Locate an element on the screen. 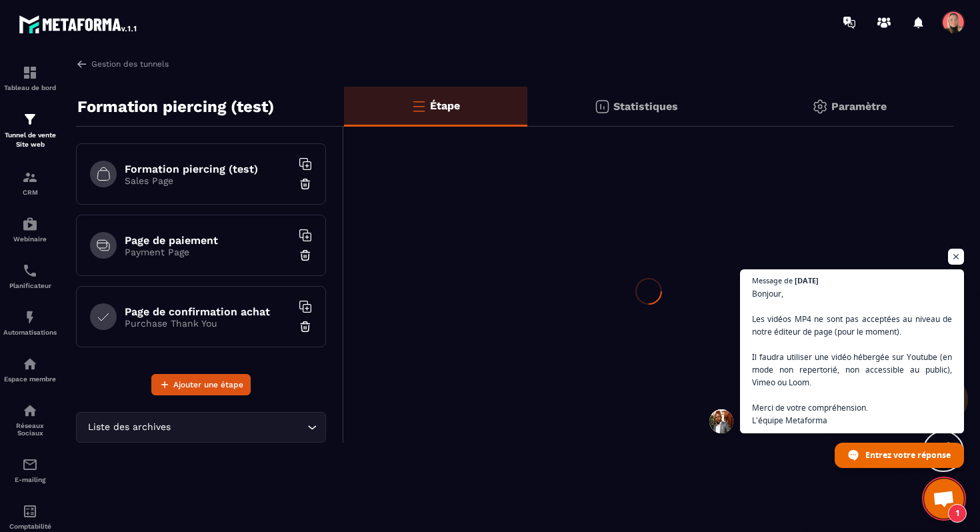 Image resolution: width=980 pixels, height=532 pixels. a: formationformationCRM is located at coordinates (30, 183).